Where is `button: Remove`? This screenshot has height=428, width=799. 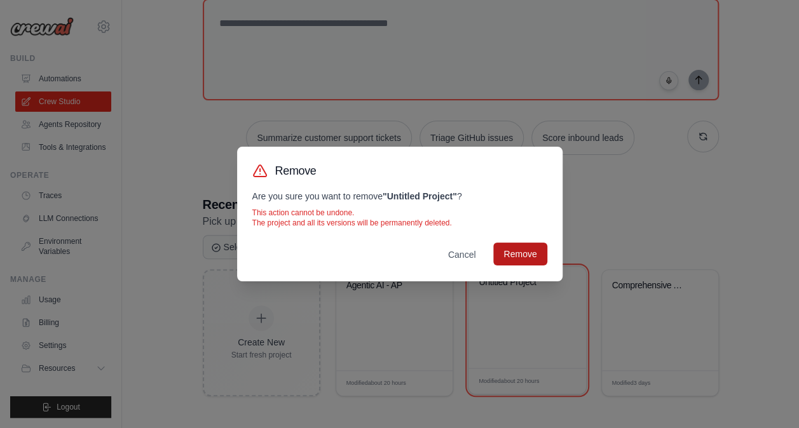
button: Remove is located at coordinates (520, 254).